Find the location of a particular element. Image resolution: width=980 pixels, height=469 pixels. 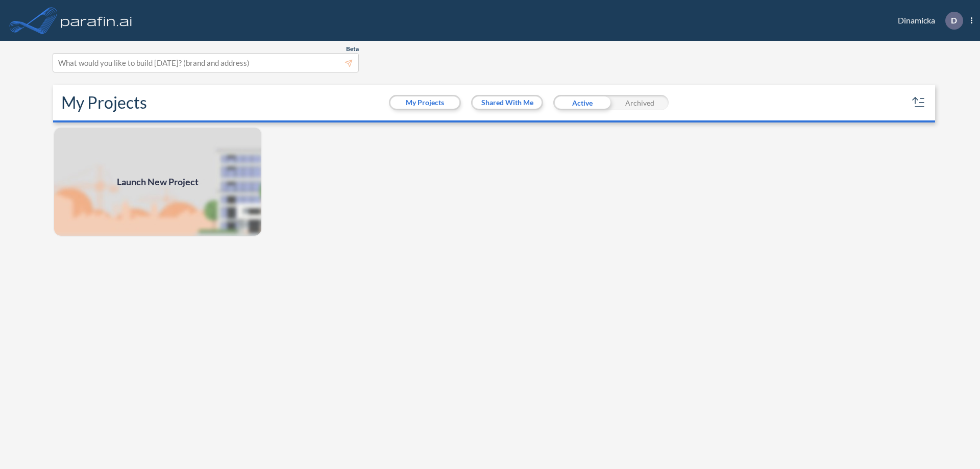

p: D is located at coordinates (954, 20).